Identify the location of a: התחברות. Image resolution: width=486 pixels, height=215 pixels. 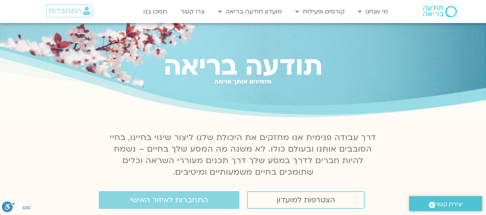
(69, 11).